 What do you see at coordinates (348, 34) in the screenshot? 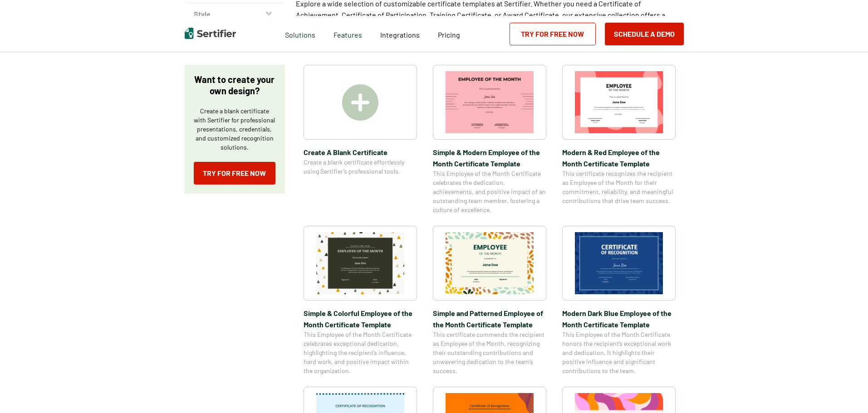
I see `span: Features` at bounding box center [348, 34].